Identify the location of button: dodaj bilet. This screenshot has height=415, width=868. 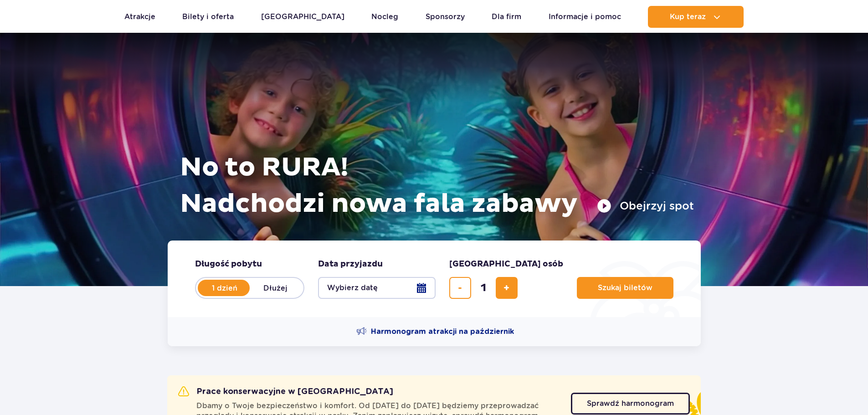
(507, 287).